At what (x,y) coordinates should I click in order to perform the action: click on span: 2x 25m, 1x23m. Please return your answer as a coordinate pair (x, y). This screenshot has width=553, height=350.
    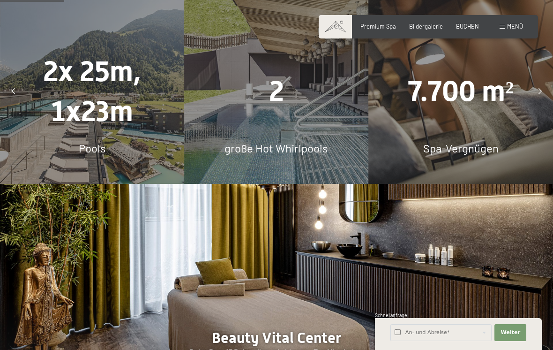
    Looking at the image, I should click on (92, 91).